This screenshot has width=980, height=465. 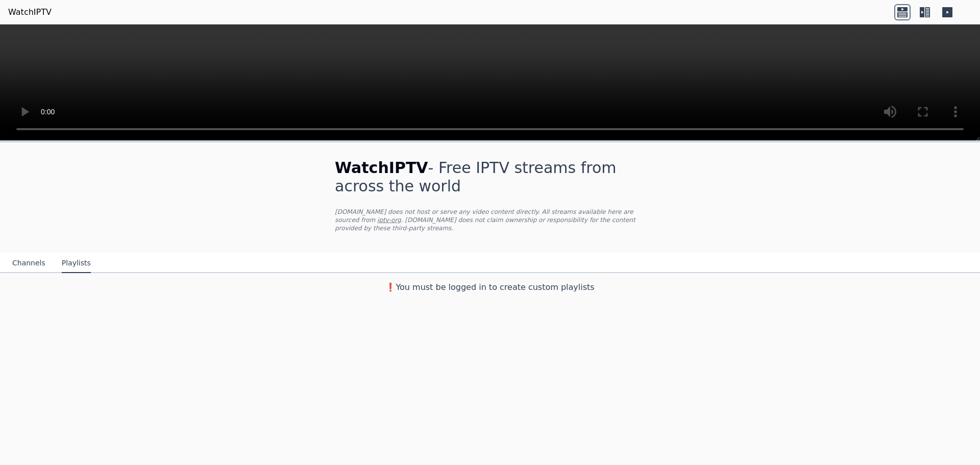 I want to click on h1: - Free IPTV streams from across the world, so click(x=490, y=177).